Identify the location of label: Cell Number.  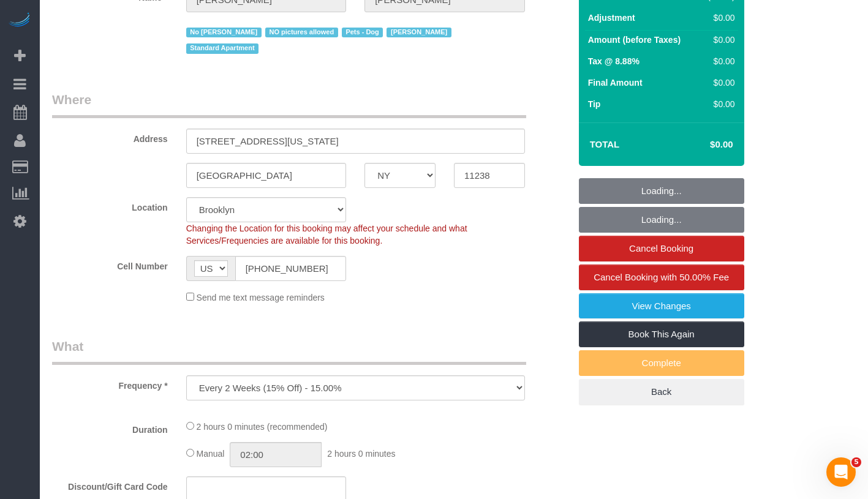
(110, 264).